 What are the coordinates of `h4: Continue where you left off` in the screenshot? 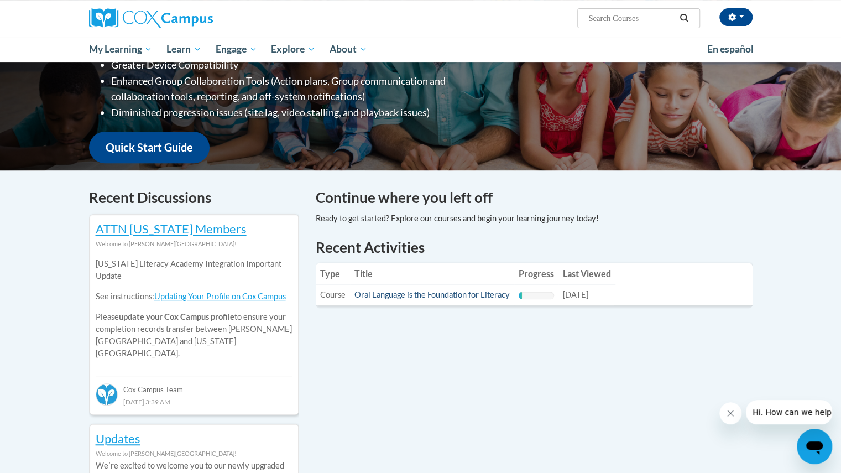 It's located at (534, 197).